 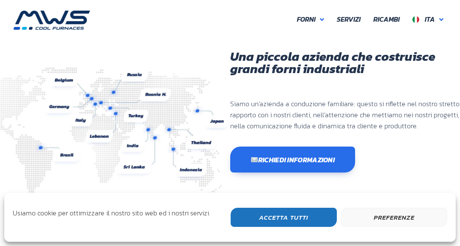 I want to click on div: Usiamo cookie per ottimizzare il nostro sito web ed i nostri servizi., so click(x=111, y=216).